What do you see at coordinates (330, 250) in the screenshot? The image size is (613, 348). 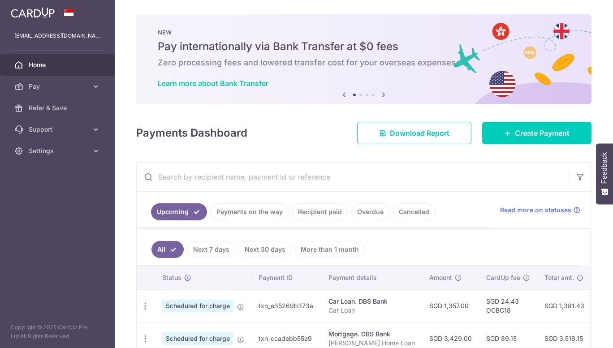 I see `a: More than 1 month` at bounding box center [330, 250].